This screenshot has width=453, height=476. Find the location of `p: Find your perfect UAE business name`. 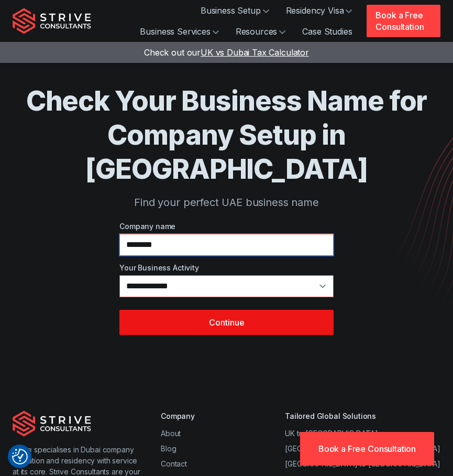

p: Find your perfect UAE business name is located at coordinates (227, 202).